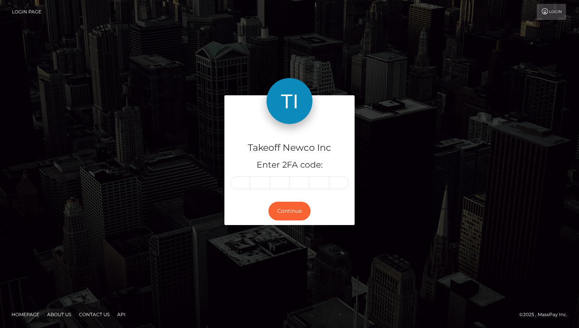 The height and width of the screenshot is (328, 579). Describe the element at coordinates (290, 148) in the screenshot. I see `h4: Takeoff Newco Inc` at that location.